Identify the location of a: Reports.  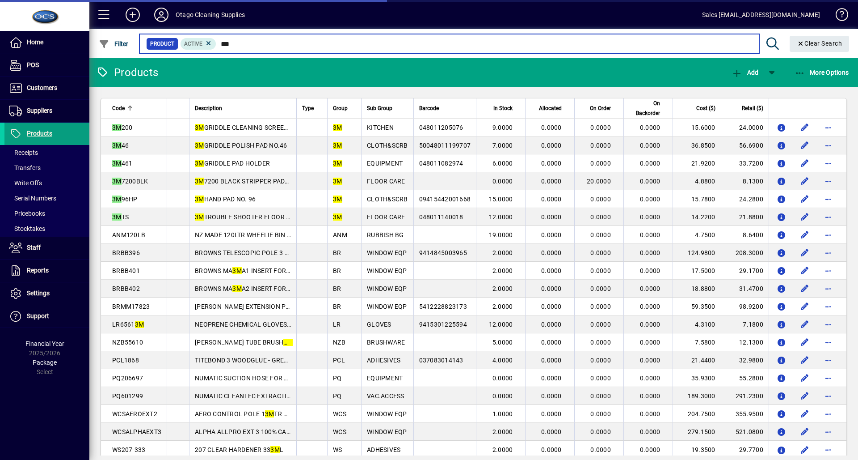
(47, 271).